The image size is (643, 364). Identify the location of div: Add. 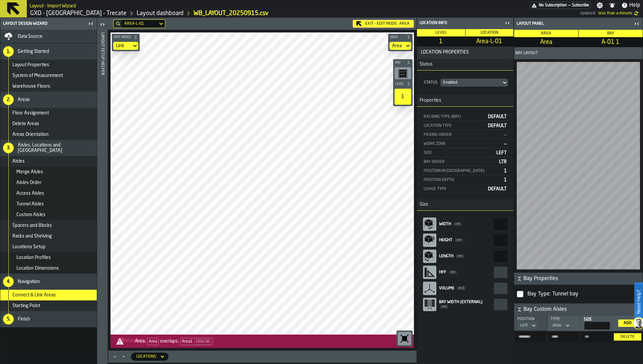
(628, 323).